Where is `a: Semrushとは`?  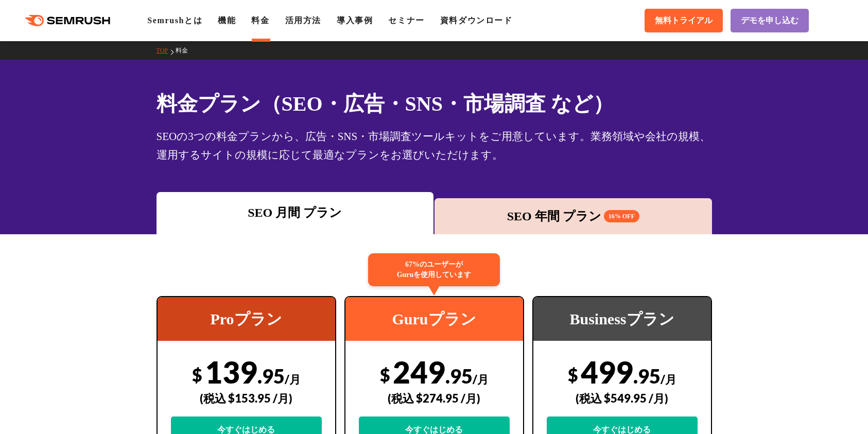 a: Semrushとは is located at coordinates (175, 20).